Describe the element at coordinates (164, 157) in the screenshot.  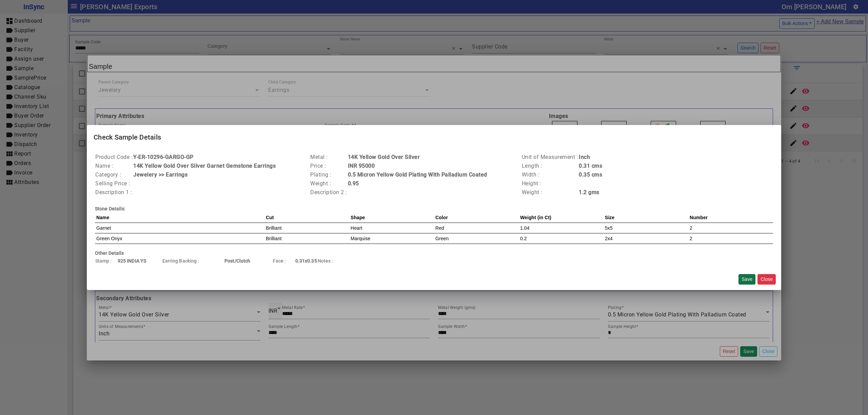
I see `b: Y-ER-10296-GARGO-GP` at that location.